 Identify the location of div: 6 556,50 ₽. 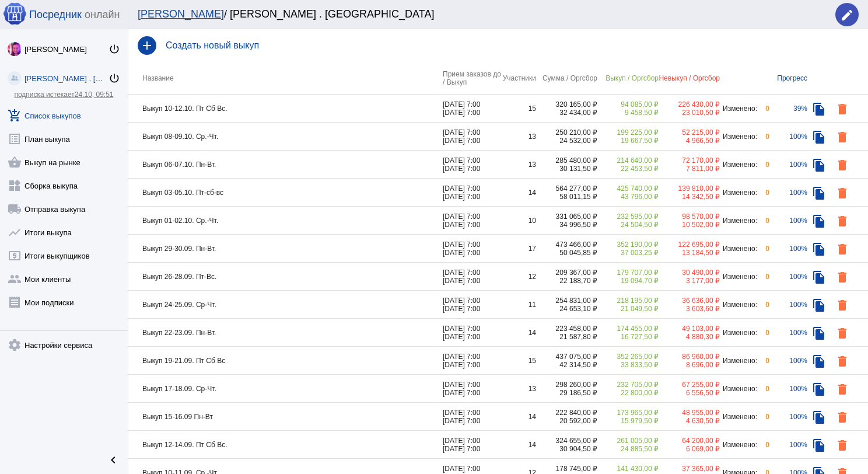
(689, 392).